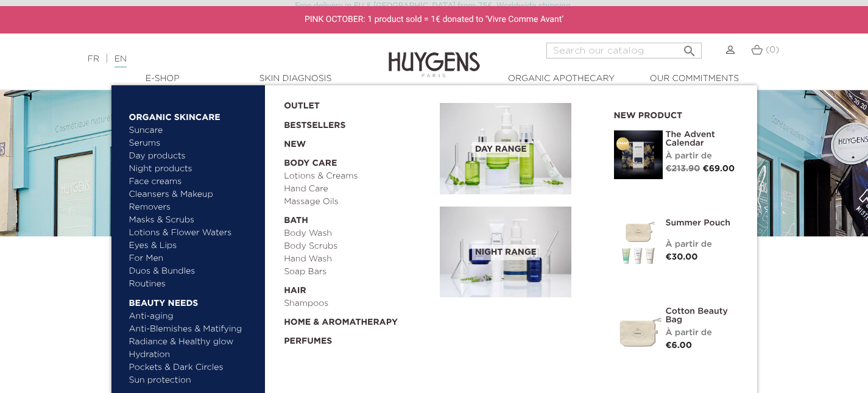 Image resolution: width=868 pixels, height=393 pixels. I want to click on a: Lotions & Creams, so click(357, 176).